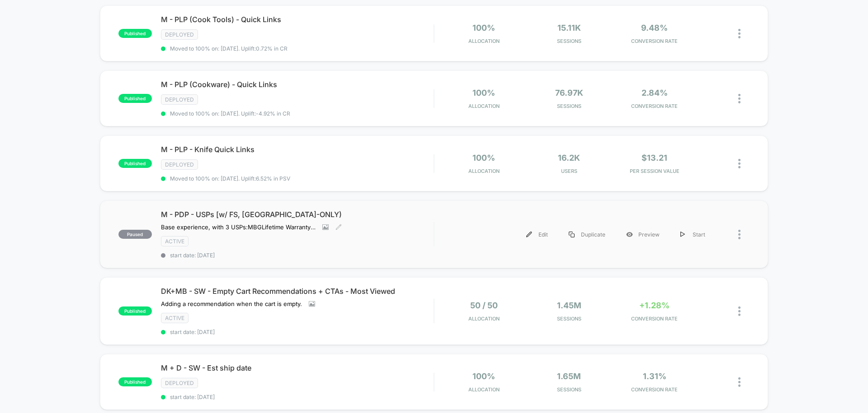  I want to click on span: M - PLP (Cookware) - Quick Links, so click(297, 85).